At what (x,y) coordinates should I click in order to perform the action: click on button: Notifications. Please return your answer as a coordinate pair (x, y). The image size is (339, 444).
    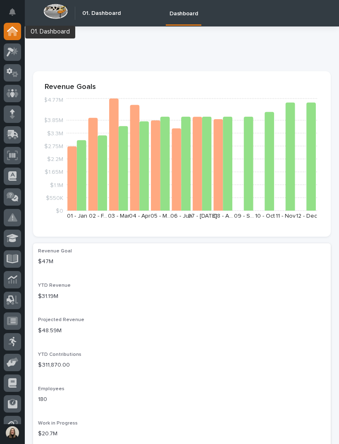
    Looking at the image, I should click on (12, 12).